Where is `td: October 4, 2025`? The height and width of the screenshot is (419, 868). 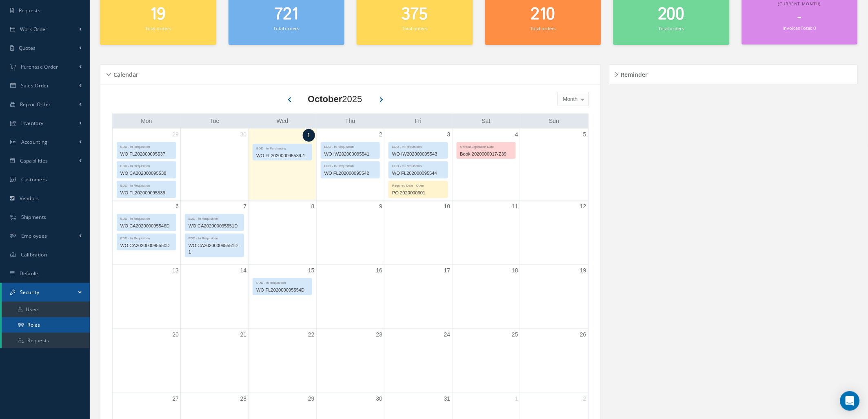
td: October 4, 2025 is located at coordinates (486, 164).